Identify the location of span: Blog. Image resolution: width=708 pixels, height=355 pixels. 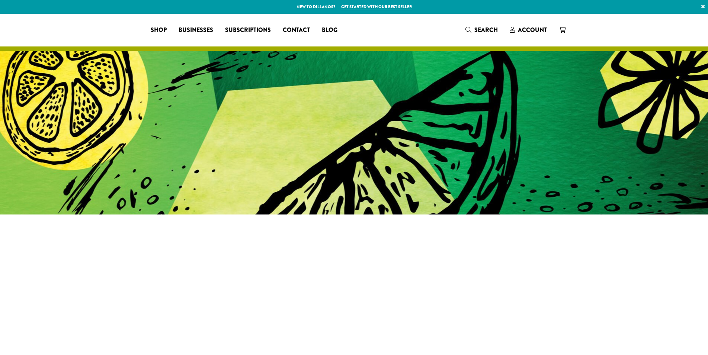
(330, 30).